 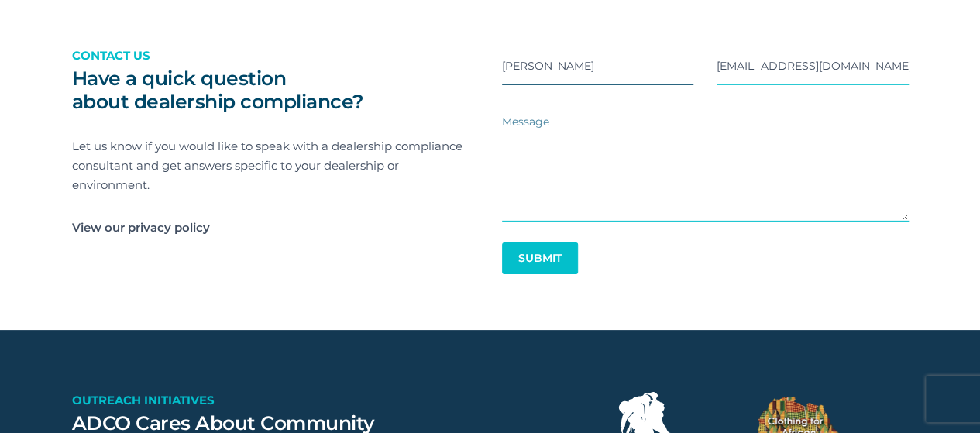 What do you see at coordinates (812, 66) in the screenshot?
I see `input: Email` at bounding box center [812, 66].